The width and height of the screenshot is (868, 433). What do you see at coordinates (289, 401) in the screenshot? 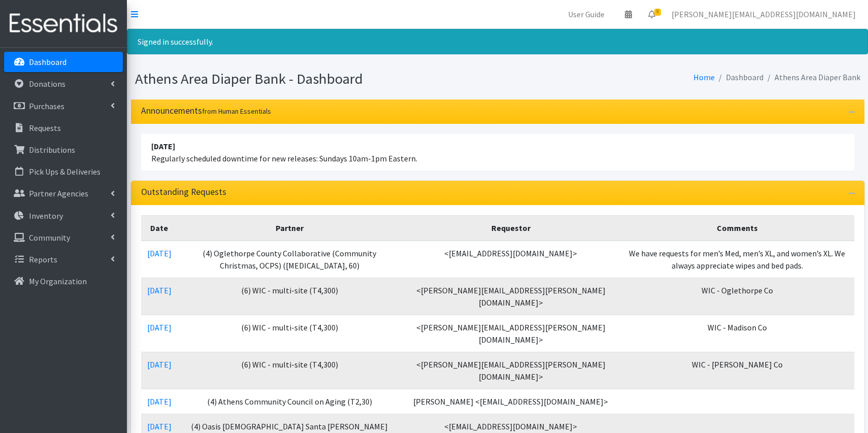
I see `td: (4) Athens Community Council on Aging (T2,30)` at bounding box center [289, 401].